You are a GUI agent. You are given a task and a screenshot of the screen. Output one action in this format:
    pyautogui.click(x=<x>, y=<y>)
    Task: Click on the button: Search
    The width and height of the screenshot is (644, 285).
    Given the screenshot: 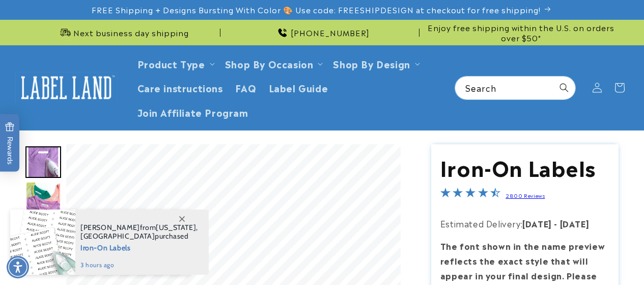 What is the action you would take?
    pyautogui.click(x=564, y=88)
    